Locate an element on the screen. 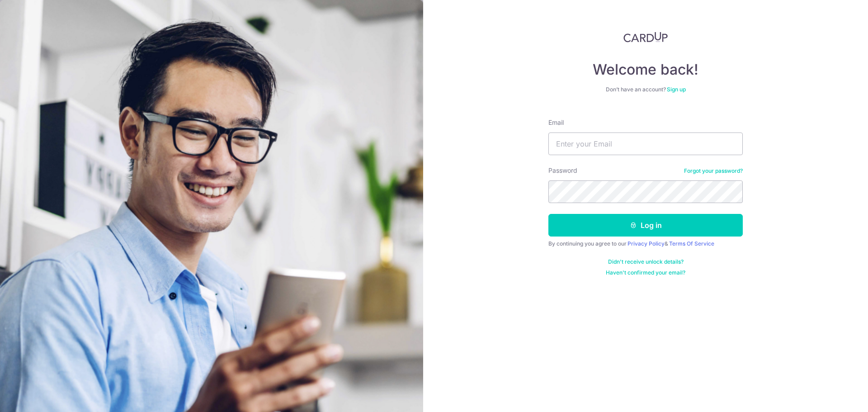 The width and height of the screenshot is (868, 412). input: Enter your Email is located at coordinates (646, 144).